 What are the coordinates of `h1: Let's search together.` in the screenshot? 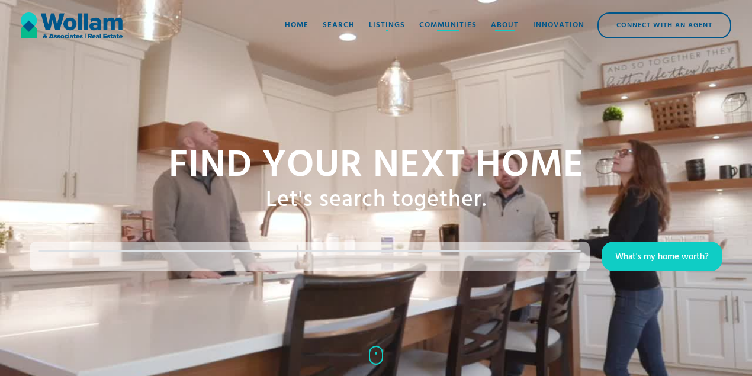 It's located at (376, 201).